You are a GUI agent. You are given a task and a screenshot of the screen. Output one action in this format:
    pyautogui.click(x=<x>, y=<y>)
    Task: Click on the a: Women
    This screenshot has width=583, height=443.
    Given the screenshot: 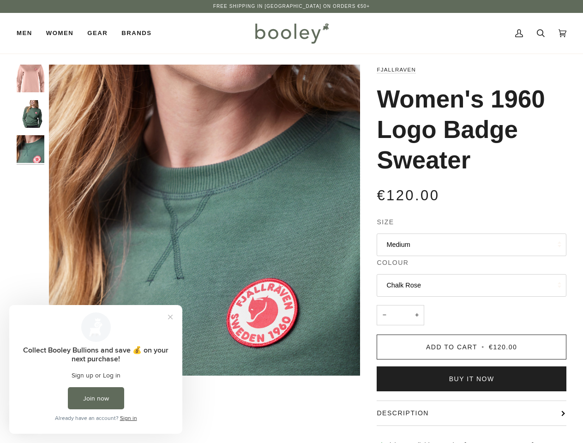 What is the action you would take?
    pyautogui.click(x=60, y=33)
    